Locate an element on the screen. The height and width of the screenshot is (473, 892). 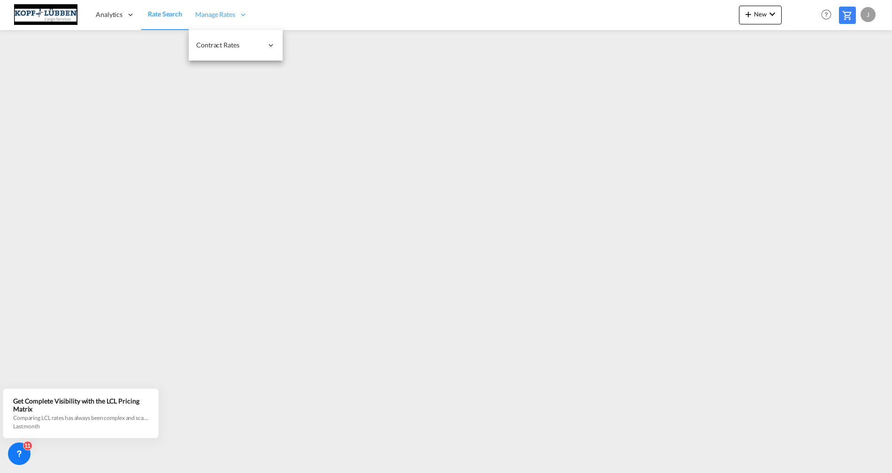
span: Help is located at coordinates (826, 15).